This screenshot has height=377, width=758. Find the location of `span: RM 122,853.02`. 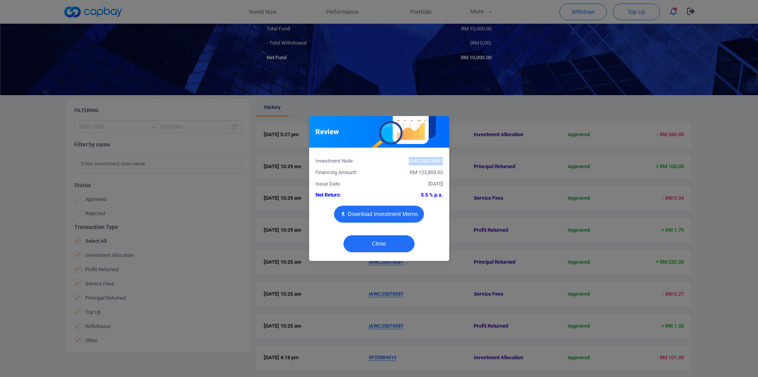

span: RM 122,853.02 is located at coordinates (426, 172).